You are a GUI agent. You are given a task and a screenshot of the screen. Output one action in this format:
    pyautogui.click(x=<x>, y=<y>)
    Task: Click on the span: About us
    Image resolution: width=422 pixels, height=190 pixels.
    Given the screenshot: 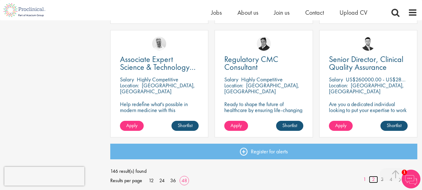 What is the action you would take?
    pyautogui.click(x=248, y=12)
    